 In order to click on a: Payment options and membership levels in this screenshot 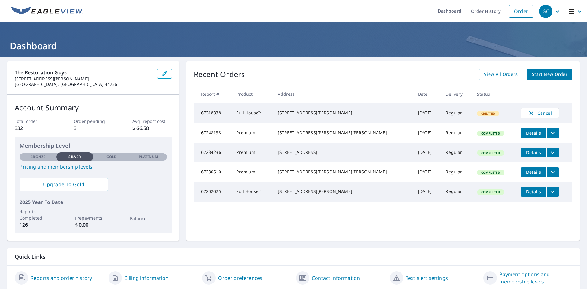, I will do `click(535, 278)`.